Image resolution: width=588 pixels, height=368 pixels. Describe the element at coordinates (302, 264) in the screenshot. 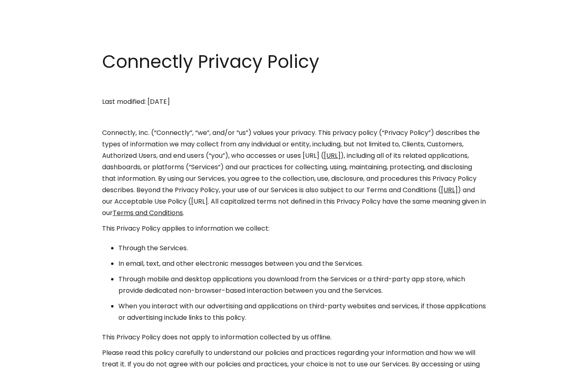

I see `li: In email, text, and other electronic messages between you and the Services.` at that location.